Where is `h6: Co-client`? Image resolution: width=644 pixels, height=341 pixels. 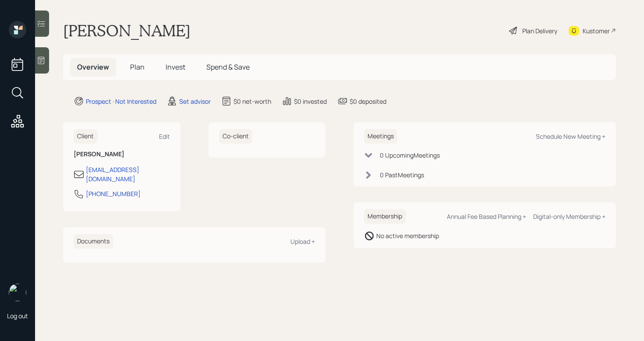 h6: Co-client is located at coordinates (236, 136).